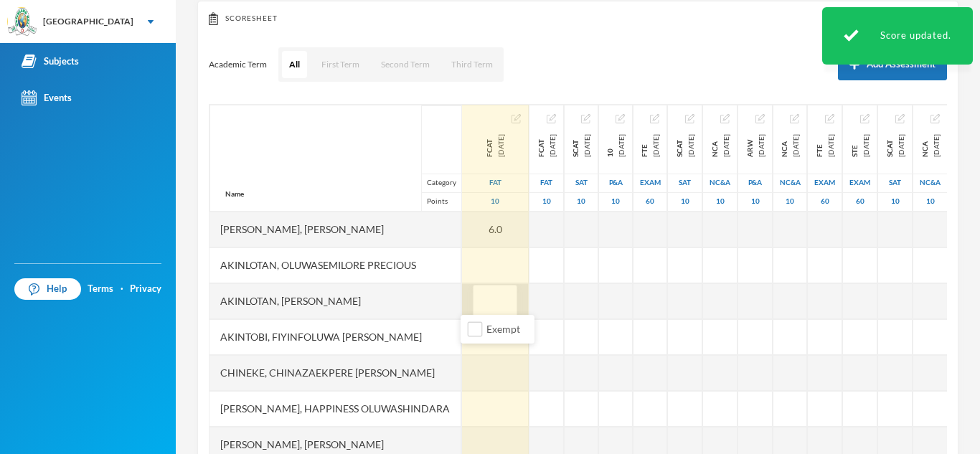  What do you see at coordinates (47, 97) in the screenshot?
I see `div: Events` at bounding box center [47, 97].